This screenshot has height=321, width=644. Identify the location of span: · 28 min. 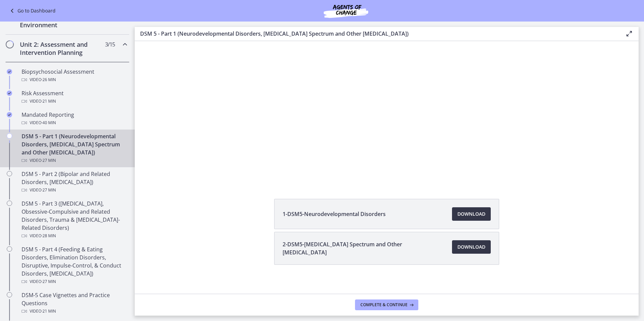
(49, 236).